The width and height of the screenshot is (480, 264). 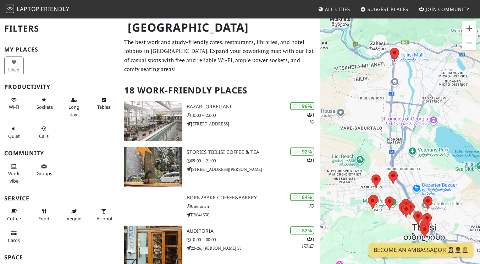 I want to click on h3: Community, so click(x=60, y=153).